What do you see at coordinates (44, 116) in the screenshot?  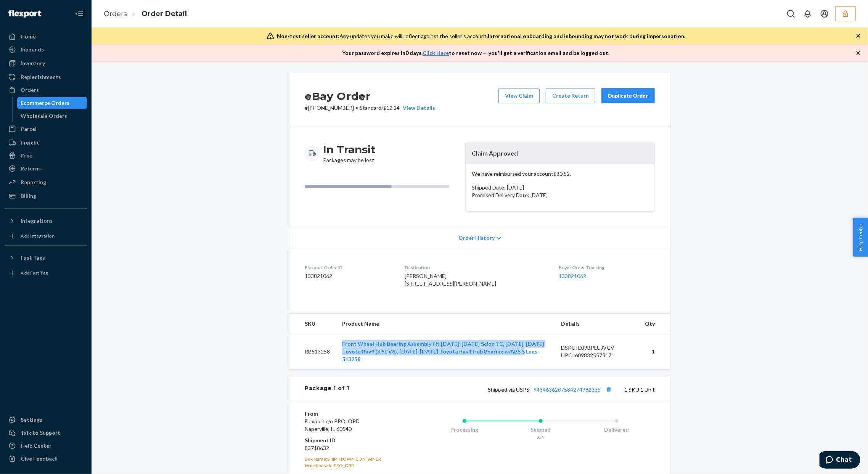 I see `div: Wholesale Orders` at bounding box center [44, 116].